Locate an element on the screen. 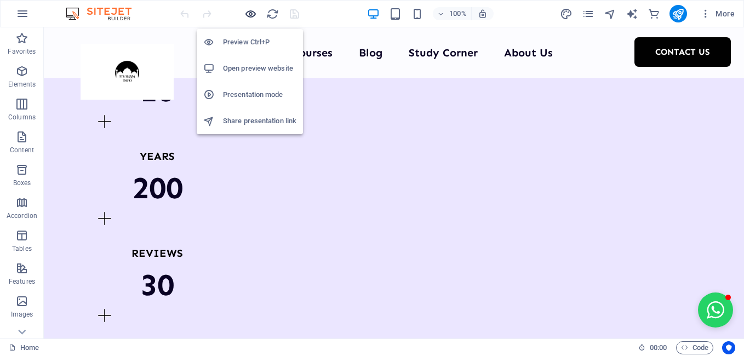 The width and height of the screenshot is (744, 356). button: More is located at coordinates (717, 14).